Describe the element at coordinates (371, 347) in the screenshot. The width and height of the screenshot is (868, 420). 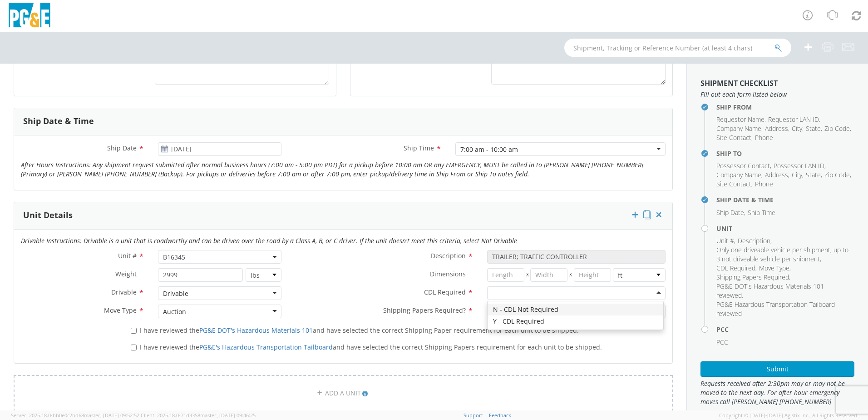
I see `span: I have reviewed the and have selected the correct Shipping Papers requirement for each unit to be...` at that location.